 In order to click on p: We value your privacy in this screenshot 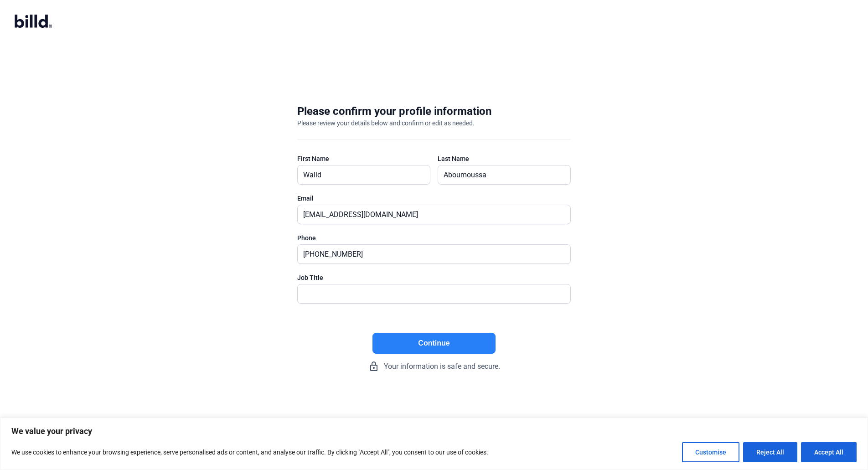, I will do `click(434, 431)`.